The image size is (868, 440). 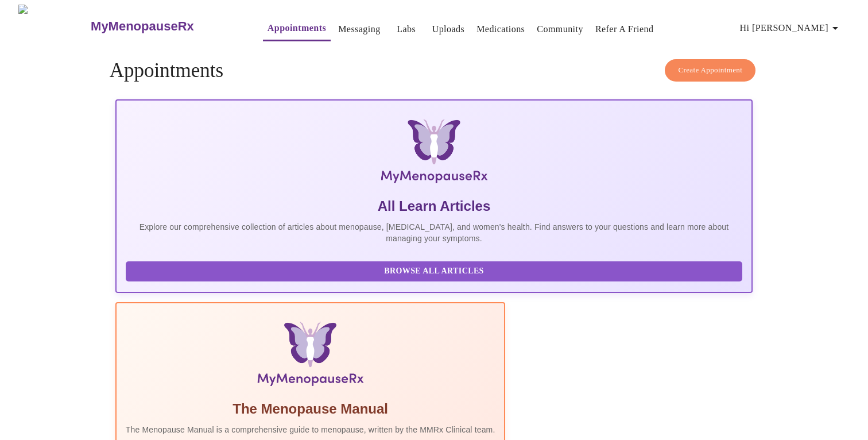 What do you see at coordinates (297, 29) in the screenshot?
I see `button: Appointments` at bounding box center [297, 29].